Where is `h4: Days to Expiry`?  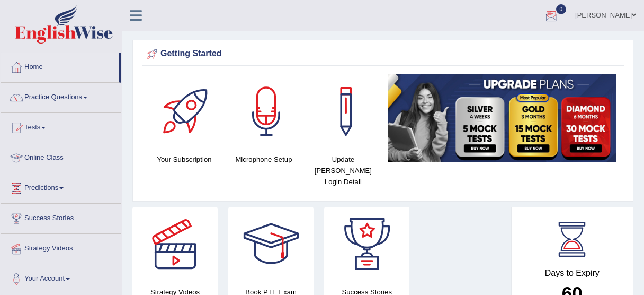
h4: Days to Expiry is located at coordinates (572, 273).